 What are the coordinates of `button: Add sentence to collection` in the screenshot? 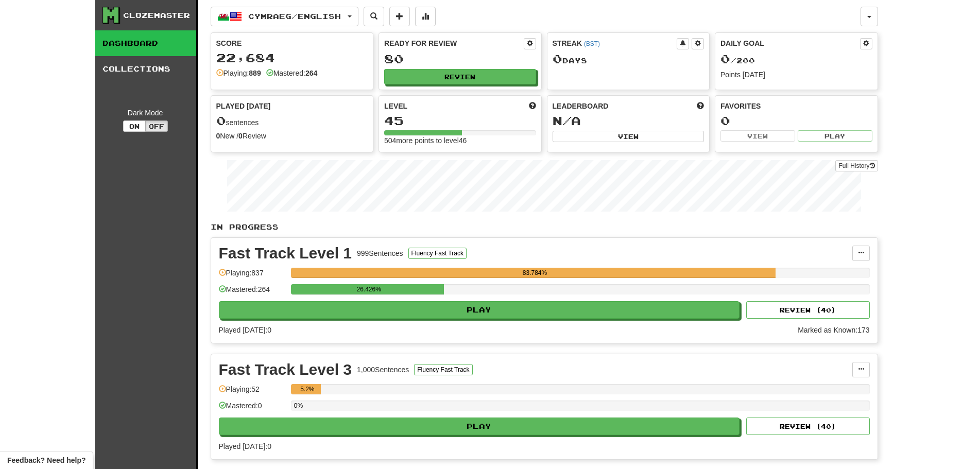 It's located at (399, 17).